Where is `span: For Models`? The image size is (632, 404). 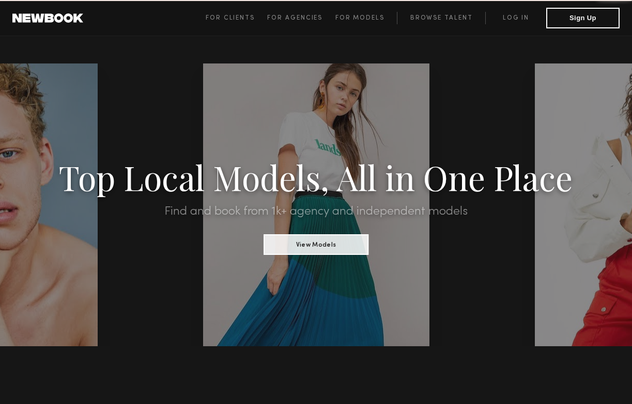 span: For Models is located at coordinates (359, 18).